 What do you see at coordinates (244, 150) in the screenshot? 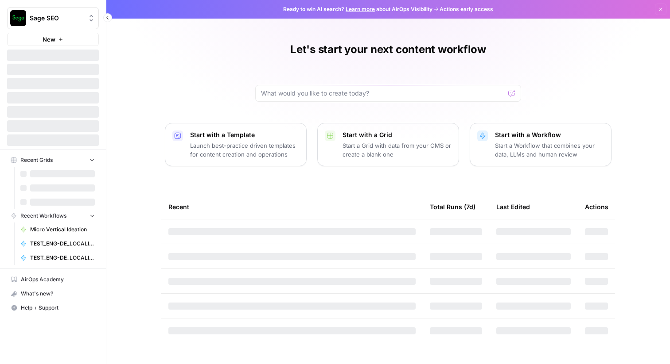
I see `p: Launch best-practice driven templates for content creation and operations` at bounding box center [244, 150].